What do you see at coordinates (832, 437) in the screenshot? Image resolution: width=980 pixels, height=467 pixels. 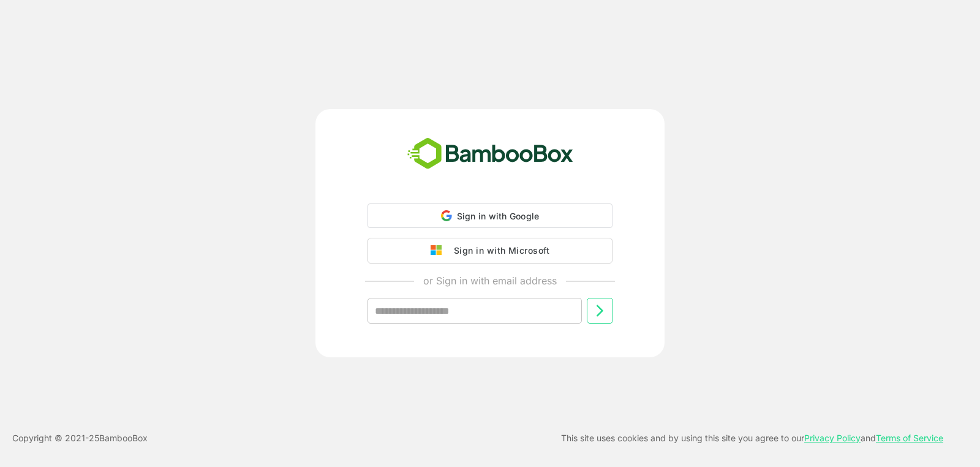 I see `a: Privacy Policy` at bounding box center [832, 437].